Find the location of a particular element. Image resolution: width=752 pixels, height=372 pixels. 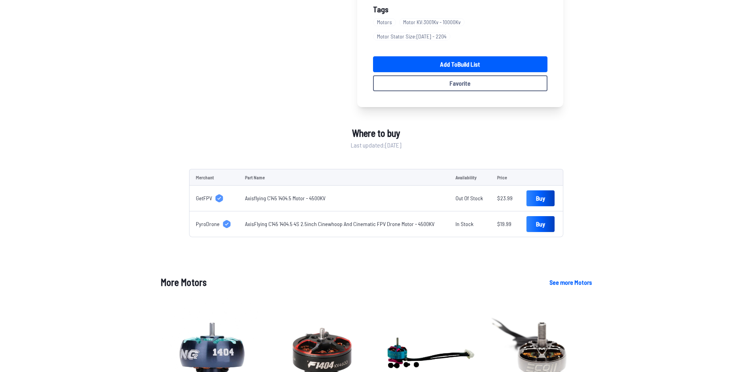

button: Favorite is located at coordinates (460, 83).